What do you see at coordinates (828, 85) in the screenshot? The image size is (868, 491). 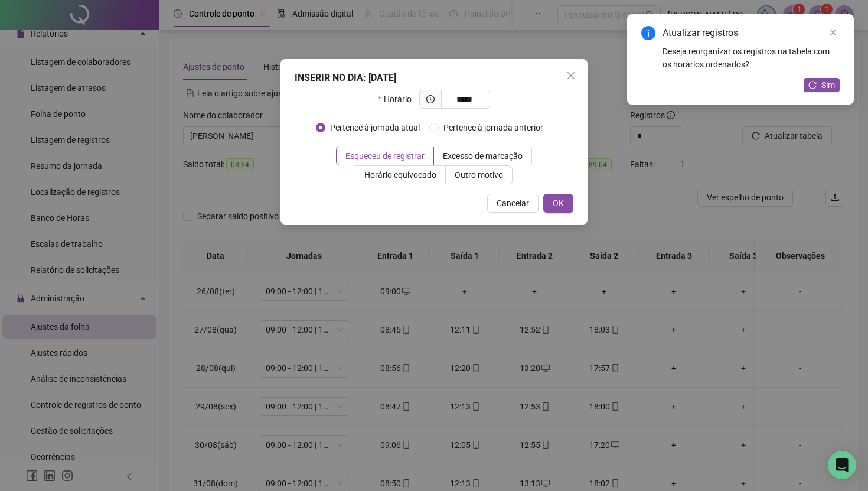 I see `span: Sim` at bounding box center [828, 85].